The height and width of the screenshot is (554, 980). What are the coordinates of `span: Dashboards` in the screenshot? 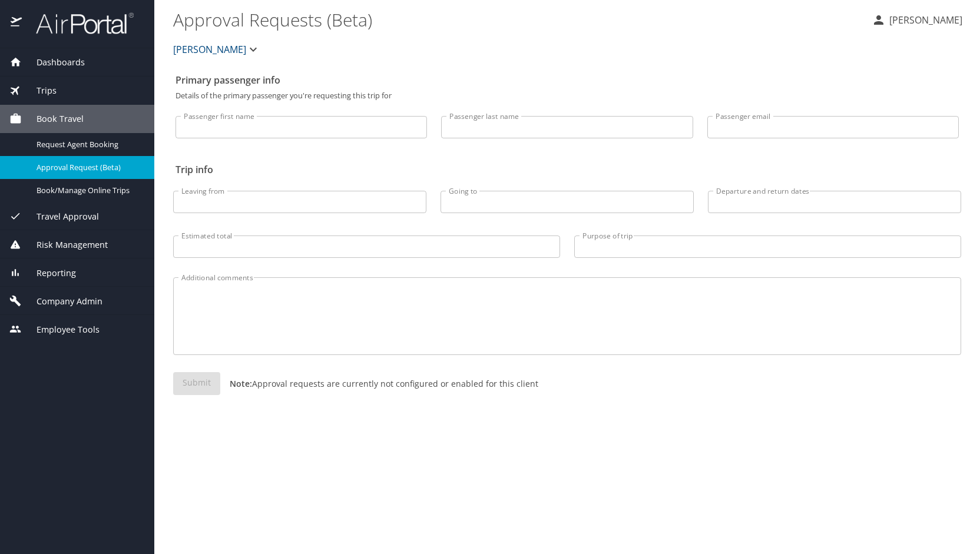 It's located at (53, 62).